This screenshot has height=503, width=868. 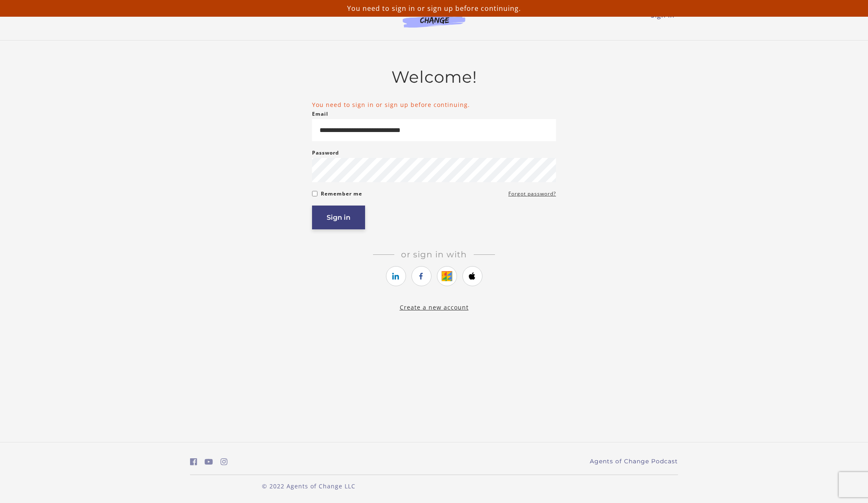 I want to click on label: Remember me, so click(x=341, y=194).